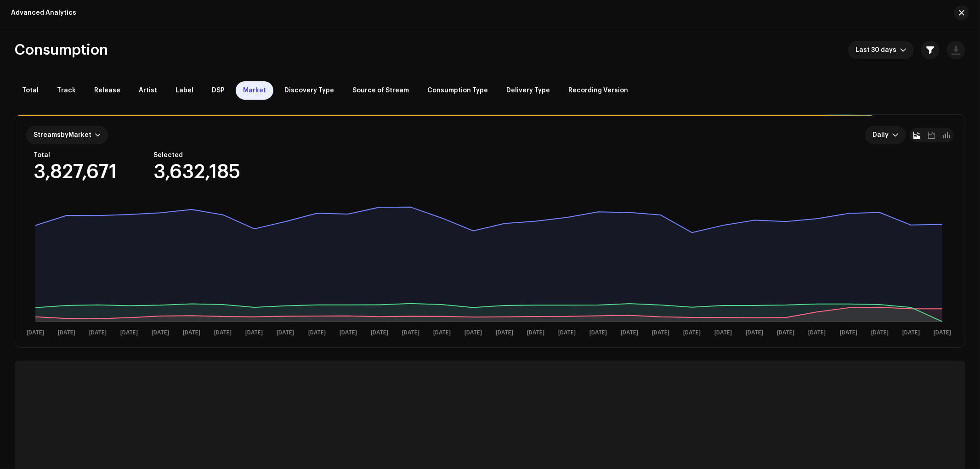 Image resolution: width=980 pixels, height=469 pixels. Describe the element at coordinates (148, 90) in the screenshot. I see `span: Artist` at that location.